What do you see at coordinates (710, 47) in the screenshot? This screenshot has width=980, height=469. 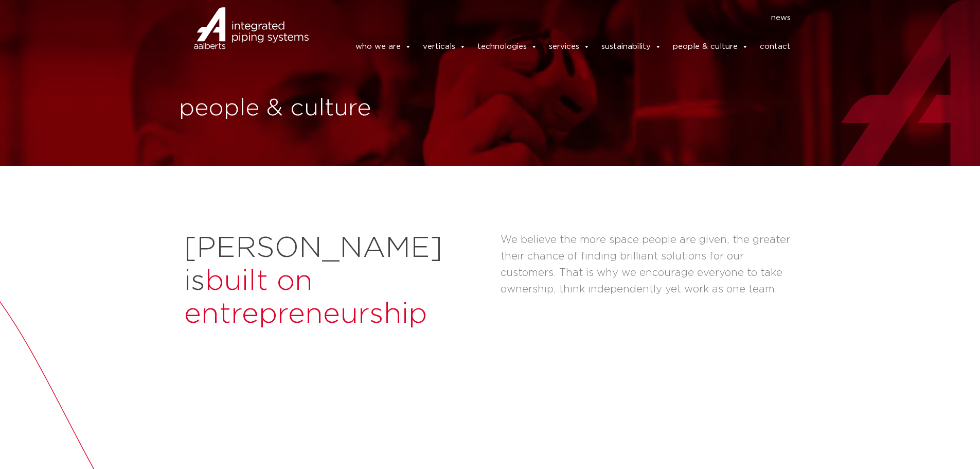 I see `a: people & culture` at bounding box center [710, 47].